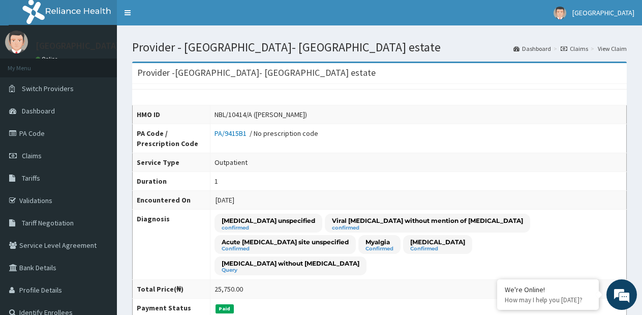 The height and width of the screenshot is (315, 642). Describe the element at coordinates (112, 64) in the screenshot. I see `div: Chat with us now` at that location.